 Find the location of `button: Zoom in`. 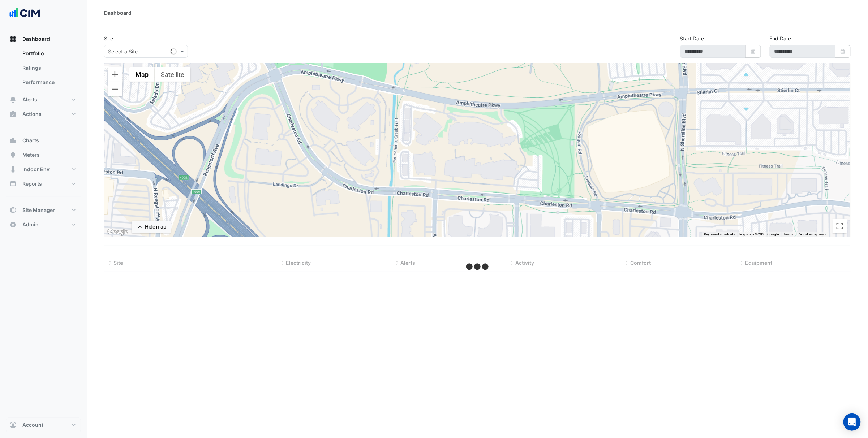

button: Zoom in is located at coordinates (115, 75).